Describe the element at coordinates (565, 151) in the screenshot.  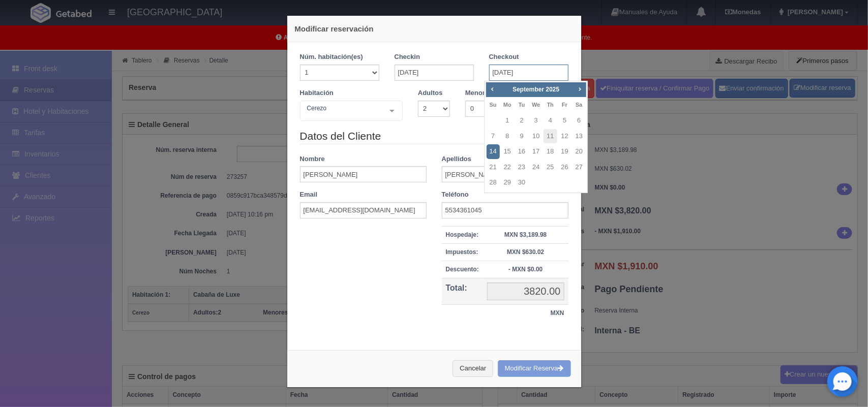
I see `a: 19` at that location.